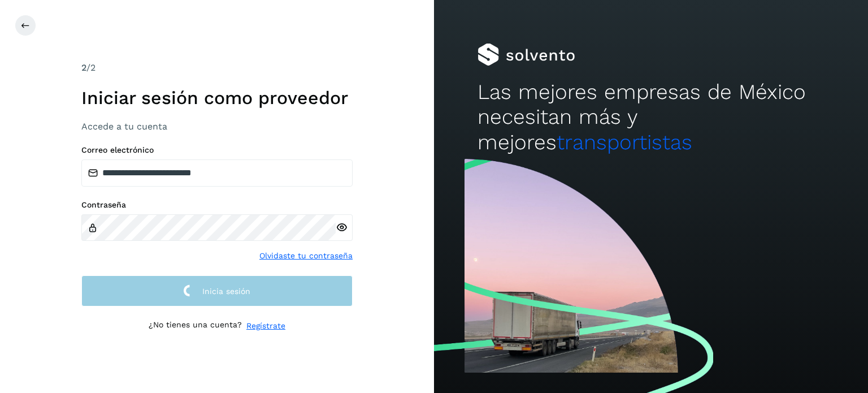 This screenshot has height=393, width=868. I want to click on h2: Las mejores empresas de México necesitan más y mejores, so click(651, 117).